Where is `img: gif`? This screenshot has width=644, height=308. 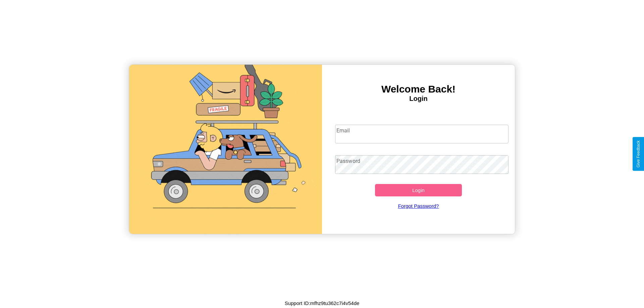 img: gif is located at coordinates (225, 150).